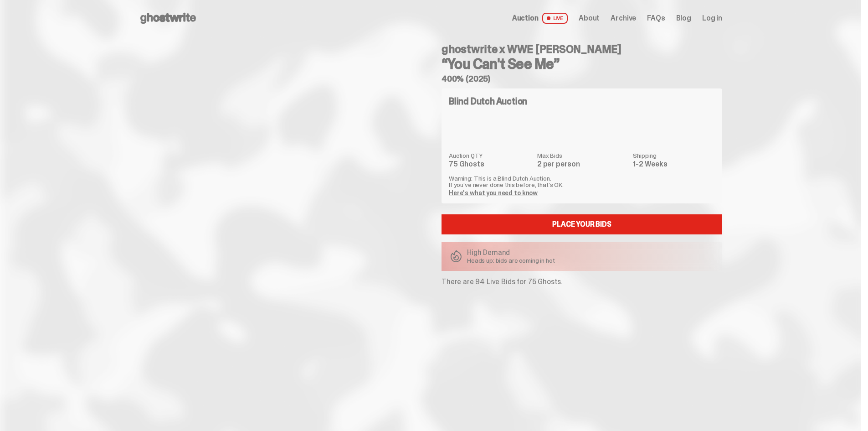 This screenshot has width=868, height=431. What do you see at coordinates (582, 182) in the screenshot?
I see `p: Warning: This is a Blind Dutch Auction. If you’ve never done this before, that’s OK.` at bounding box center [582, 182].